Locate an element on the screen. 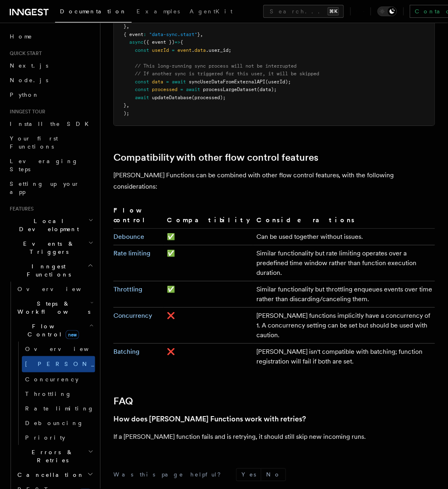 Image resolution: width=448 pixels, height=489 pixels. a: FAQ is located at coordinates (123, 401).